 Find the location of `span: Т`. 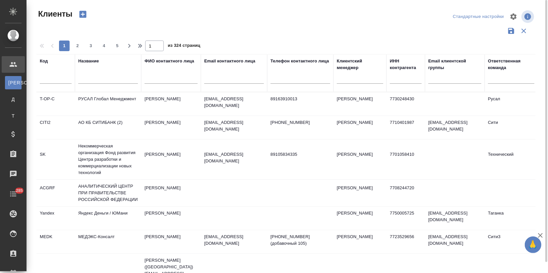

span: Т is located at coordinates (13, 116).